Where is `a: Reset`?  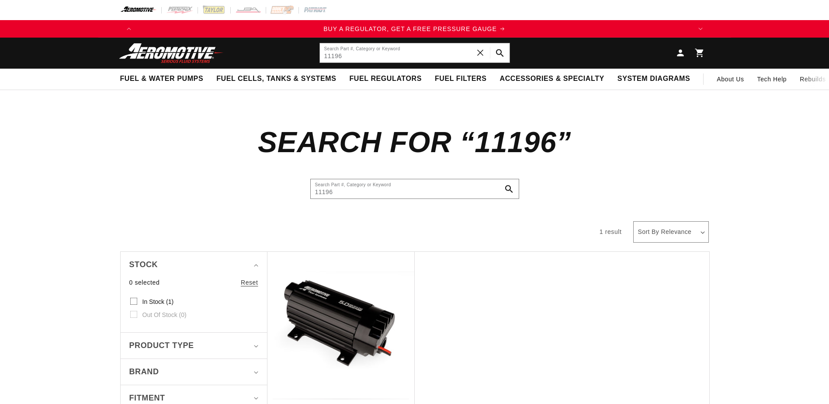 a: Reset is located at coordinates (249, 282).